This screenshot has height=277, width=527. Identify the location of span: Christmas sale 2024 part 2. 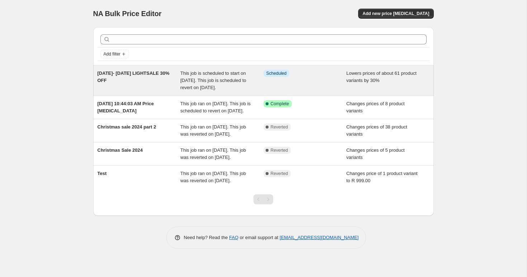
(127, 127).